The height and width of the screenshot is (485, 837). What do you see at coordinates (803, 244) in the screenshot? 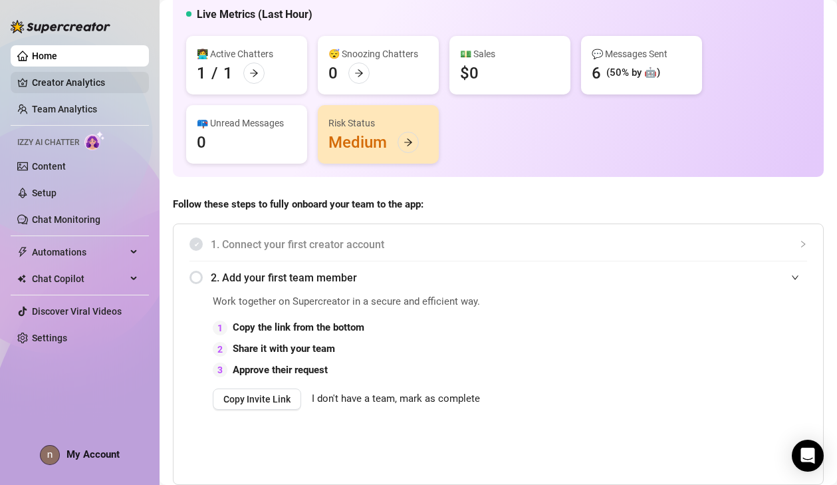
I see `span: collapsed` at bounding box center [803, 244].